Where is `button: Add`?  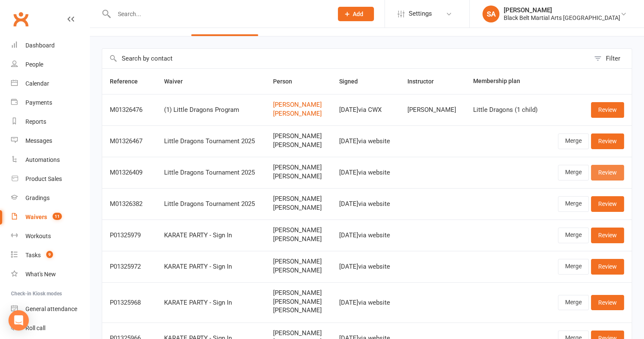
button: Add is located at coordinates (356, 14).